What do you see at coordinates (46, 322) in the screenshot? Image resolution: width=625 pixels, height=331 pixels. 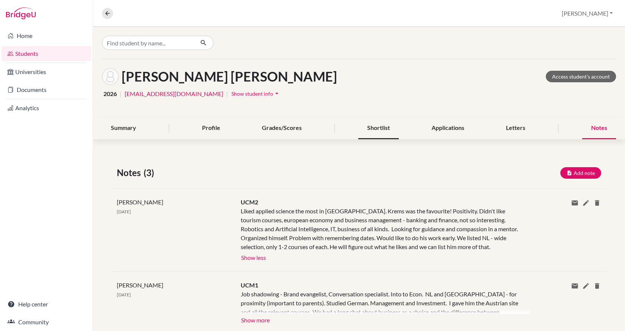 I see `a: Community` at bounding box center [46, 322].